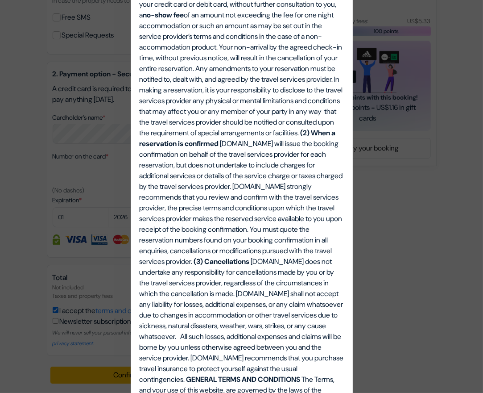 The height and width of the screenshot is (393, 483). I want to click on b: (3) Cancellations, so click(222, 261).